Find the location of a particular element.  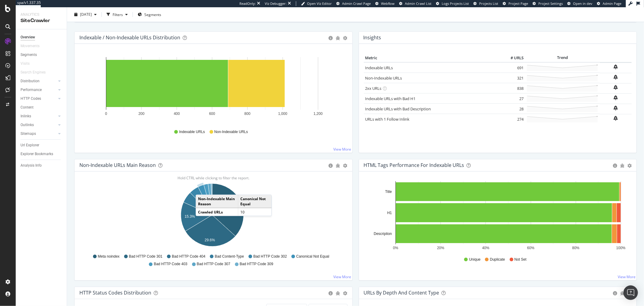

div: SiteCrawler is located at coordinates (41, 20).